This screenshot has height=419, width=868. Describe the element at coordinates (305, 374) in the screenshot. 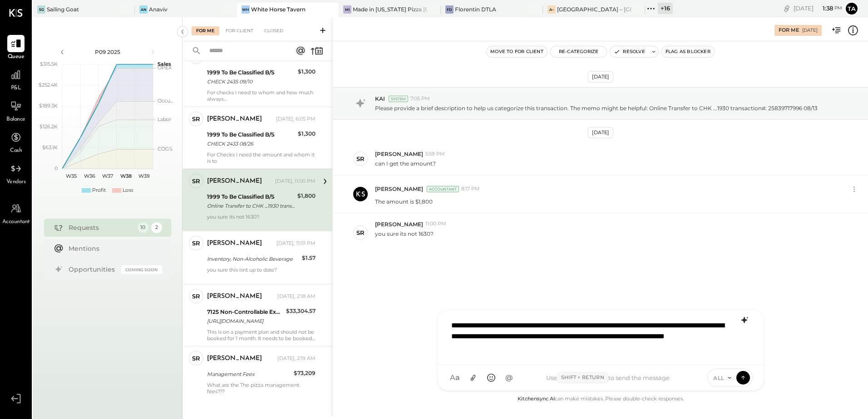

I see `div: $73,209` at that location.